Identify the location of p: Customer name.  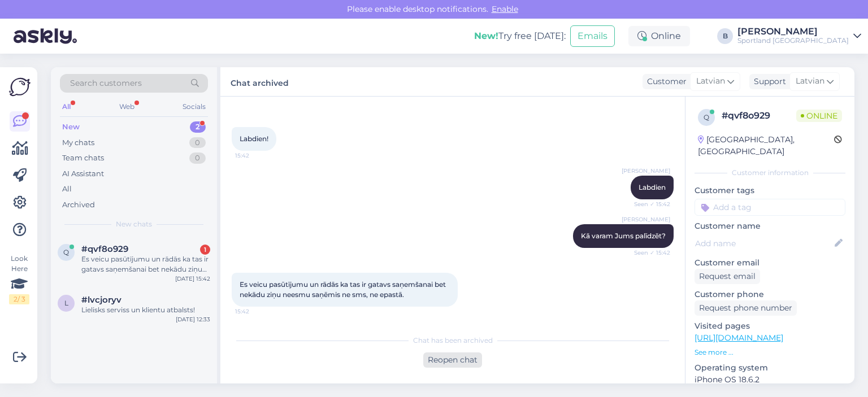
(770, 226).